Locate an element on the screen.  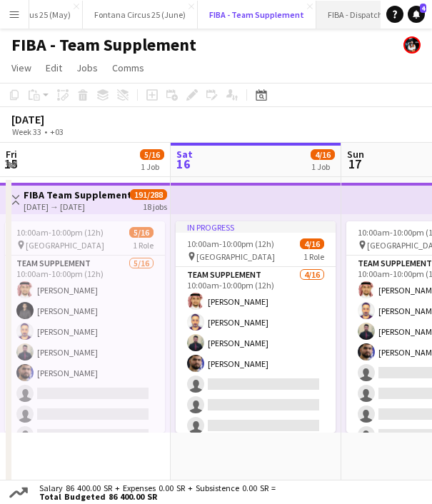
span: View is located at coordinates (21, 68).